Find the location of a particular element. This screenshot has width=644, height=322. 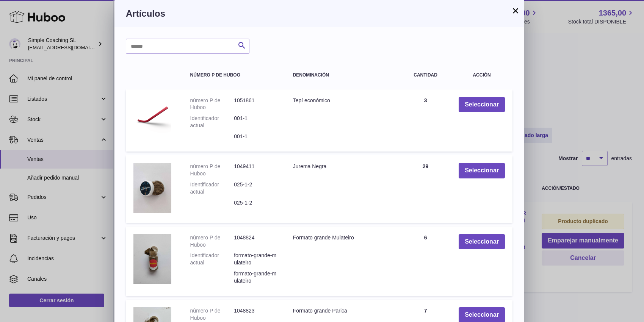

th: número P de Huboo is located at coordinates (234, 75).